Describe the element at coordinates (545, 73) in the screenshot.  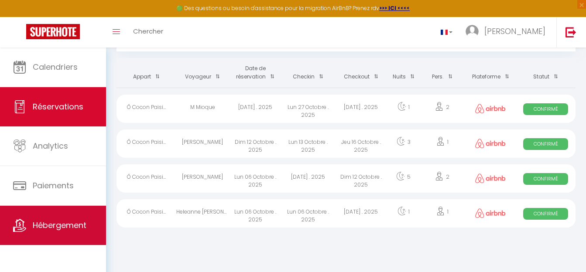
I see `th: Sort by status` at that location.